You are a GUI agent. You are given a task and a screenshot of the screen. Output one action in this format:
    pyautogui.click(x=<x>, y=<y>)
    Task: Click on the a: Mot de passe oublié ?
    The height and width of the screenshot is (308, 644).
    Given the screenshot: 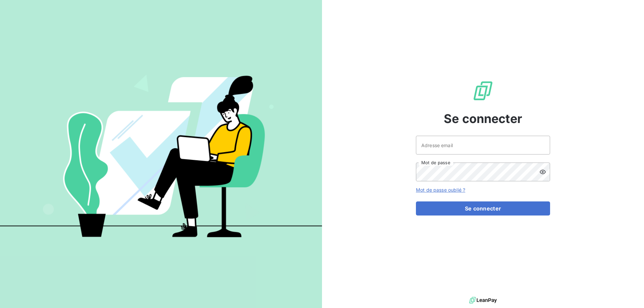 What is the action you would take?
    pyautogui.click(x=440, y=190)
    